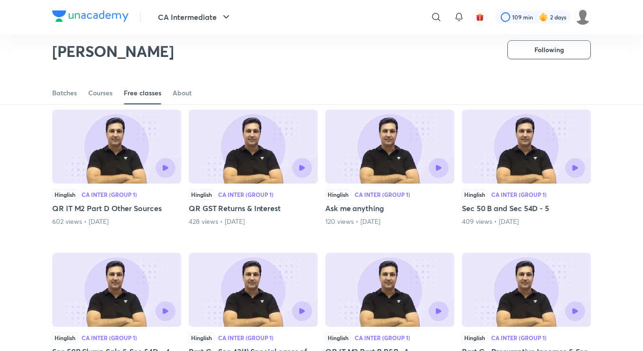 The image size is (643, 351). I want to click on a: Company Logo, so click(90, 17).